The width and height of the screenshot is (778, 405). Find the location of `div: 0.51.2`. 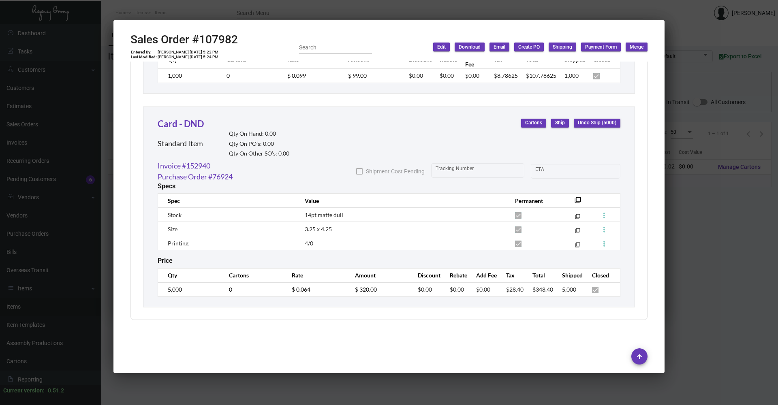

div: 0.51.2 is located at coordinates (56, 391).